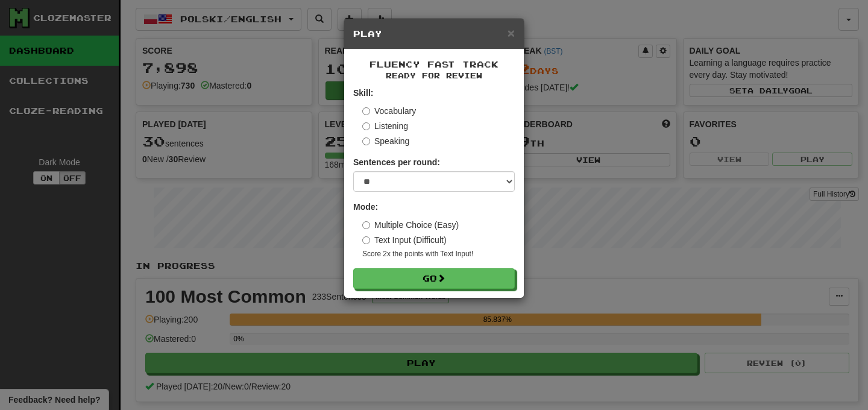 The height and width of the screenshot is (410, 868). I want to click on label: Speaking, so click(386, 141).